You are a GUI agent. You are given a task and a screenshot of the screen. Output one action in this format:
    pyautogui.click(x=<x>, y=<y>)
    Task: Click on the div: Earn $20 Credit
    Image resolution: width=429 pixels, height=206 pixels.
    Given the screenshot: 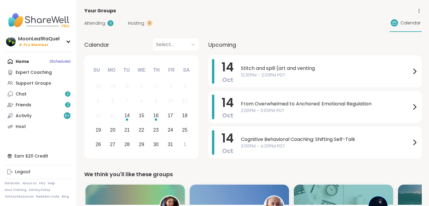 What is the action you would take?
    pyautogui.click(x=38, y=156)
    